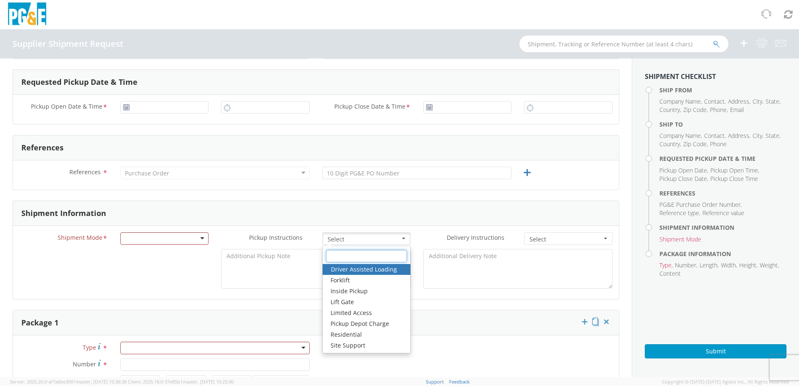  Describe the element at coordinates (748, 265) in the screenshot. I see `span: Height` at that location.